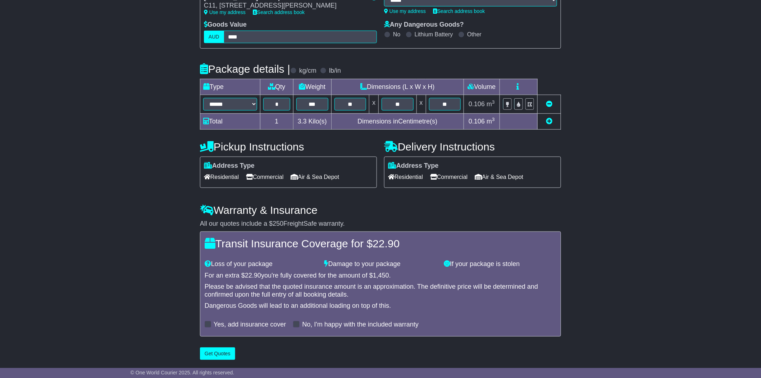 The image size is (761, 378). I want to click on span: © One World Courier 2025. All rights reserved., so click(182, 372).